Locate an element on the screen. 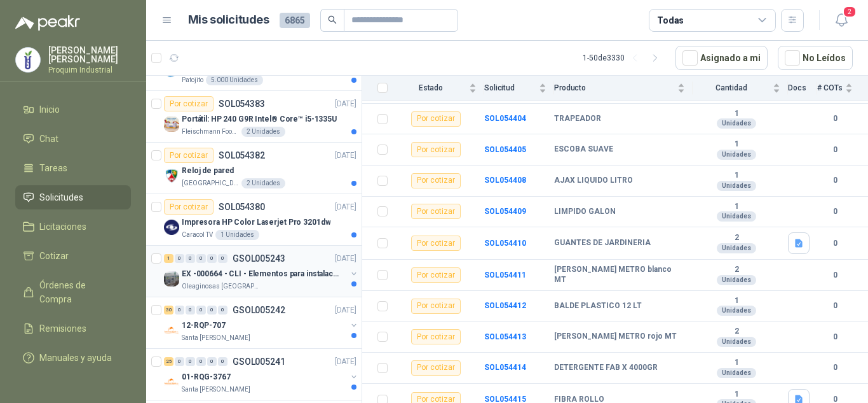 The image size is (868, 403). a: Tareas is located at coordinates (74, 168).